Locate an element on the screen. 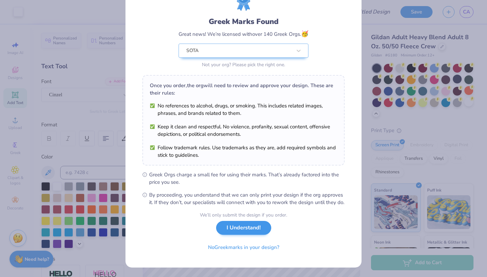  li: Follow trademark rules. Use trademarks as they are, add required symbols and stick to guidelines. is located at coordinates (244, 152).